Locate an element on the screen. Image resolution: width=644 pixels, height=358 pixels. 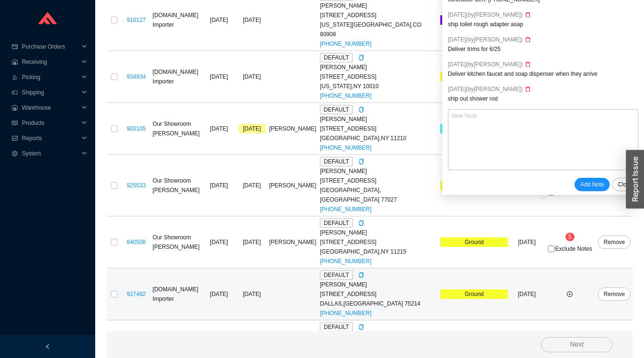
span: read is located at coordinates (15, 123).